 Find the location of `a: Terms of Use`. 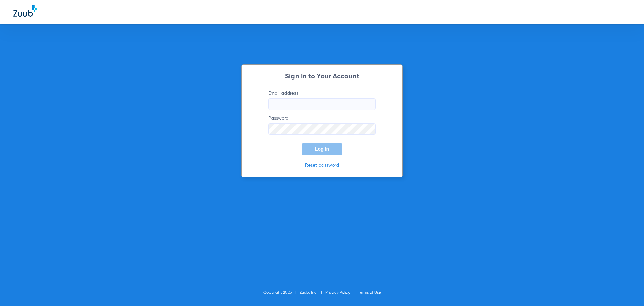

a: Terms of Use is located at coordinates (370, 293).